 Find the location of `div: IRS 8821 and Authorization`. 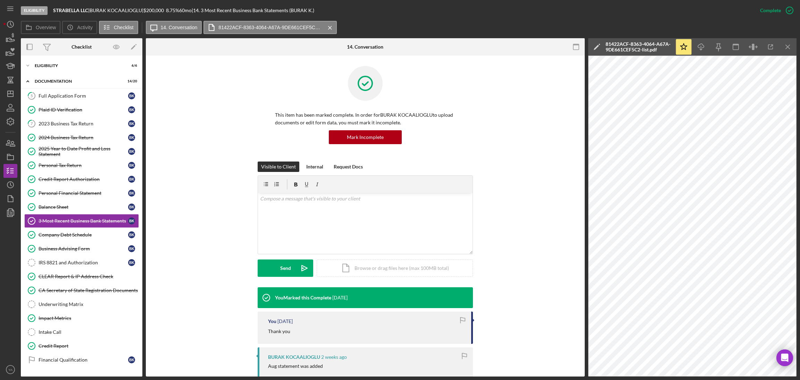

div: IRS 8821 and Authorization is located at coordinates (83, 263).